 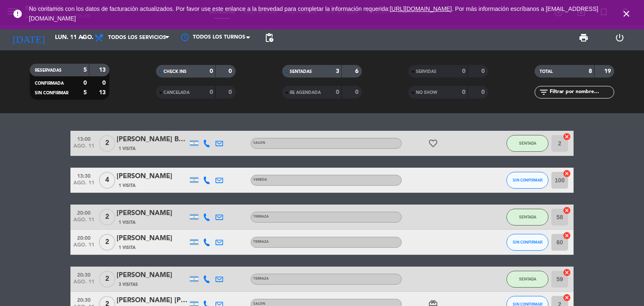 What do you see at coordinates (260, 179) in the screenshot?
I see `span: VEREDA` at bounding box center [260, 179].